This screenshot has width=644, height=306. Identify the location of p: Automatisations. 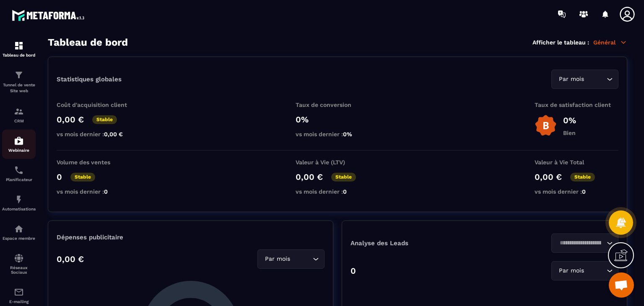
(19, 208).